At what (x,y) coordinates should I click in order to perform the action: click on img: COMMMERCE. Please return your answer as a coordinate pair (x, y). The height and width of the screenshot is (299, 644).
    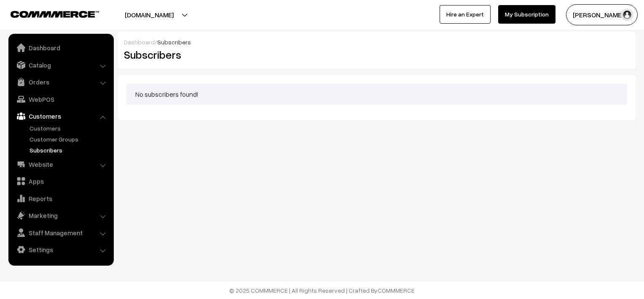
    Looking at the image, I should click on (55, 14).